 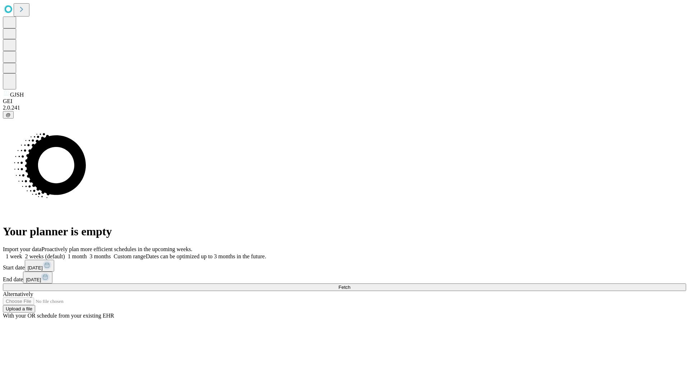 I want to click on span: Import your data, so click(x=22, y=249).